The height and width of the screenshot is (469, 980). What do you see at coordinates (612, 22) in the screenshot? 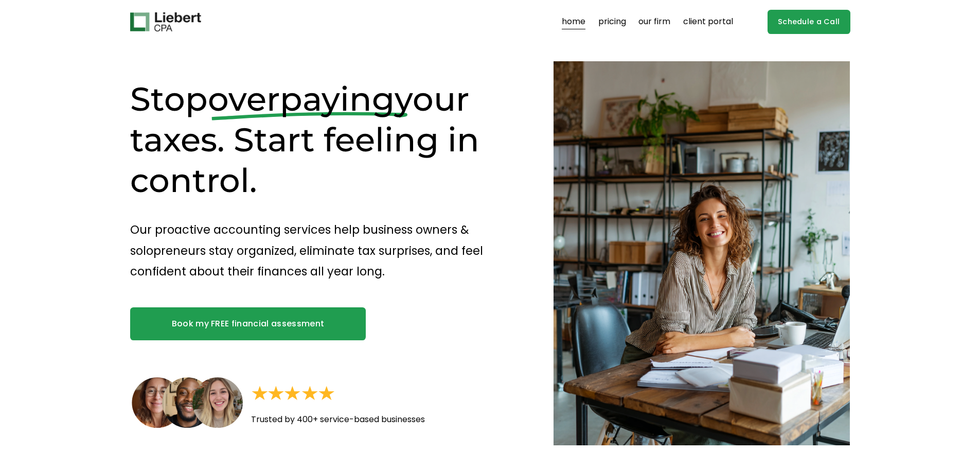
I see `a: pricing` at bounding box center [612, 22].